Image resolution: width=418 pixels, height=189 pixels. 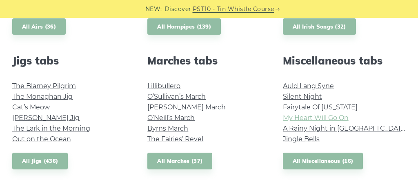 I want to click on a: O’Sullivan’s March, so click(x=176, y=96).